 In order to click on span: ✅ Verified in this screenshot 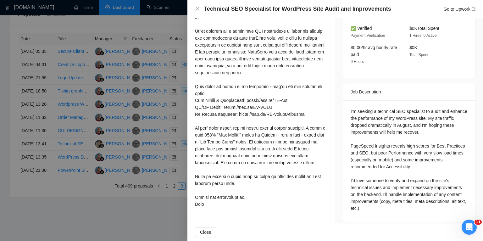, I will do `click(361, 28)`.